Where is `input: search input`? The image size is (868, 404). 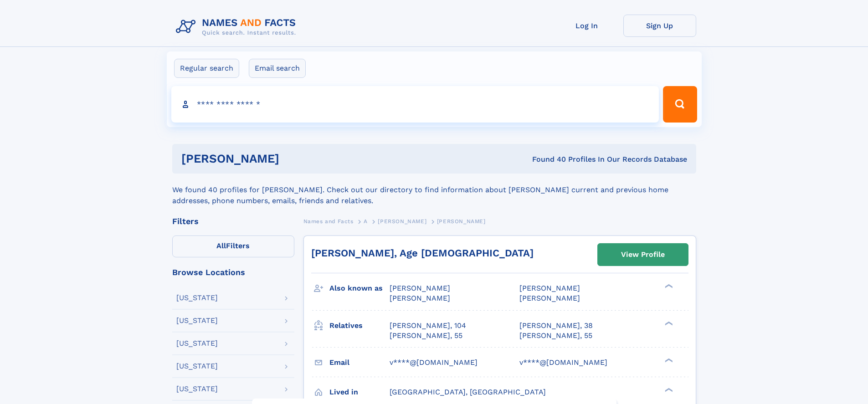 input: search input is located at coordinates (415, 105).